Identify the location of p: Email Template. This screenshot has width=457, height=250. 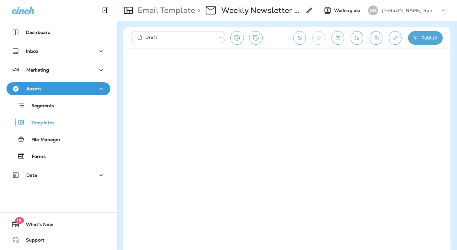
(165, 10).